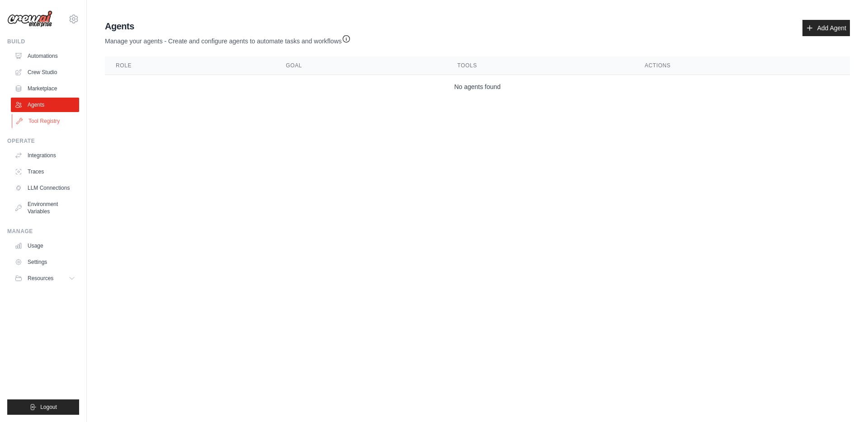 This screenshot has width=868, height=422. What do you see at coordinates (228, 26) in the screenshot?
I see `h2: Agents` at bounding box center [228, 26].